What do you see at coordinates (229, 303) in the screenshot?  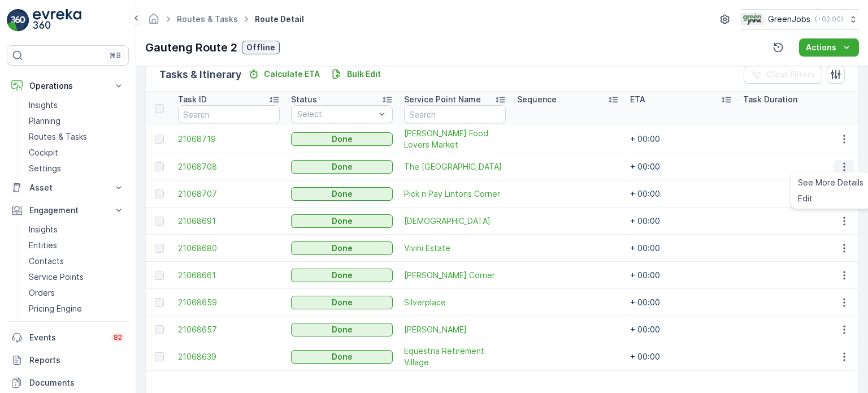 I see `span: 21068659` at bounding box center [229, 303].